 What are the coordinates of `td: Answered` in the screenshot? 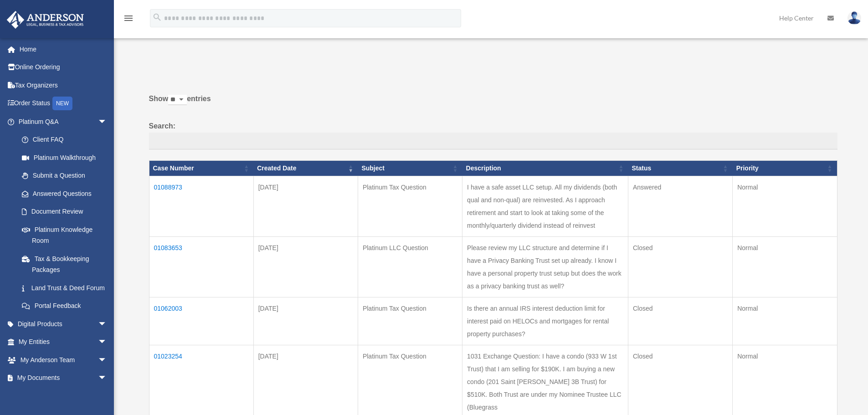 It's located at (680, 206).